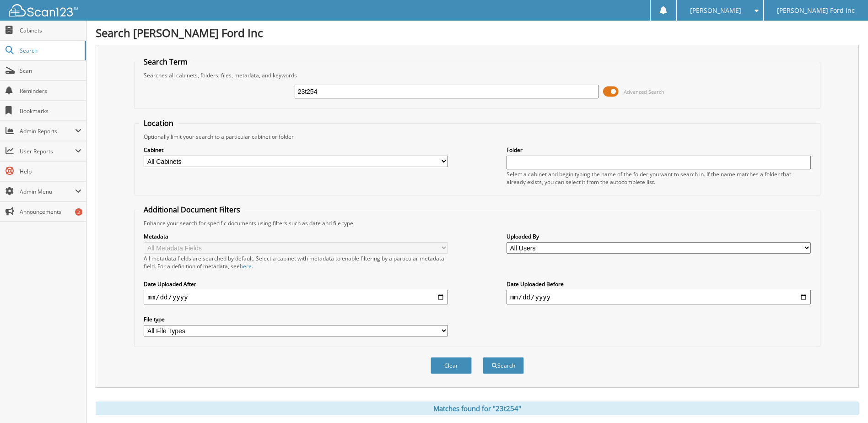 The image size is (868, 423). What do you see at coordinates (50, 171) in the screenshot?
I see `span: Help` at bounding box center [50, 171].